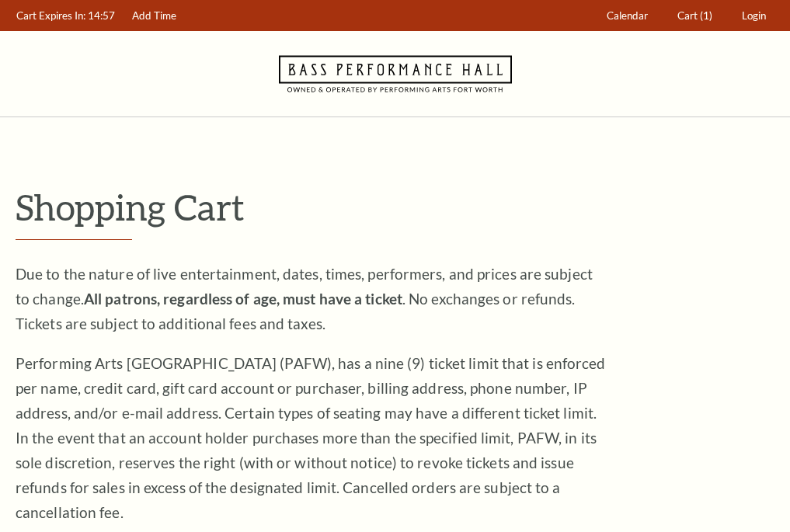  What do you see at coordinates (628, 16) in the screenshot?
I see `a: Calendar` at bounding box center [628, 16].